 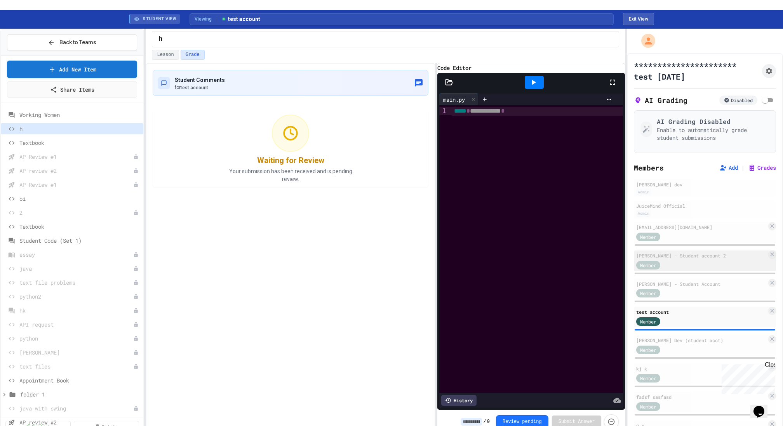 What do you see at coordinates (645, 41) in the screenshot?
I see `div: My Account` at bounding box center [645, 41].